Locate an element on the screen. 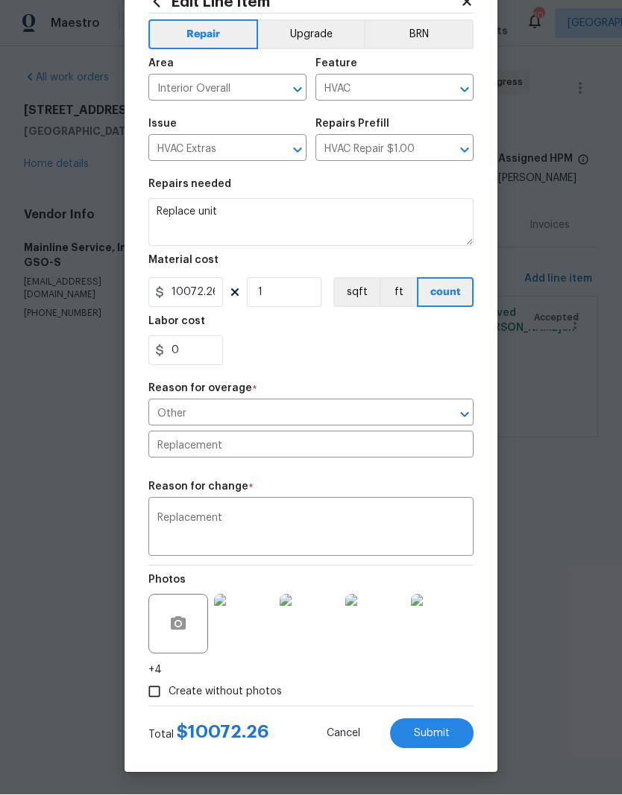 The image size is (622, 795). h5: Feature is located at coordinates (336, 64).